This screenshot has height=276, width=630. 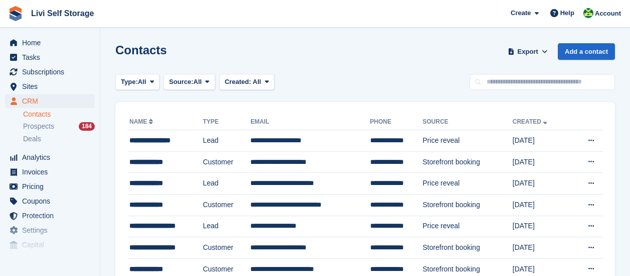 What do you see at coordinates (142, 121) in the screenshot?
I see `a: Name` at bounding box center [142, 121].